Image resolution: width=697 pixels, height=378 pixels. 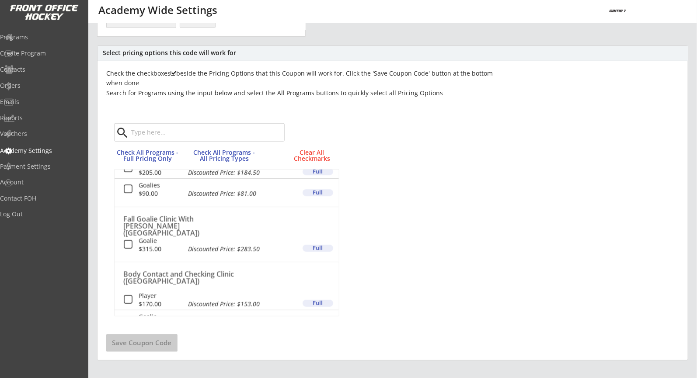 I want to click on div: Discounted Price: $184.50, so click(x=238, y=173).